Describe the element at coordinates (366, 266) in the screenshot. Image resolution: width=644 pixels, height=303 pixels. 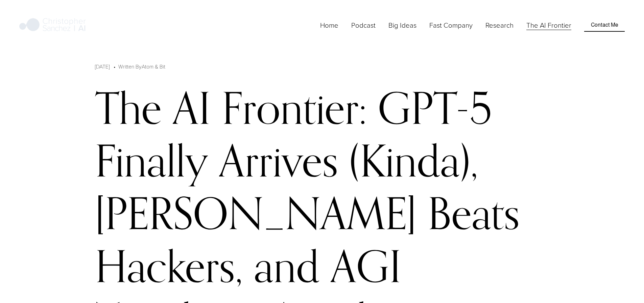
I see `div: AGI` at that location.